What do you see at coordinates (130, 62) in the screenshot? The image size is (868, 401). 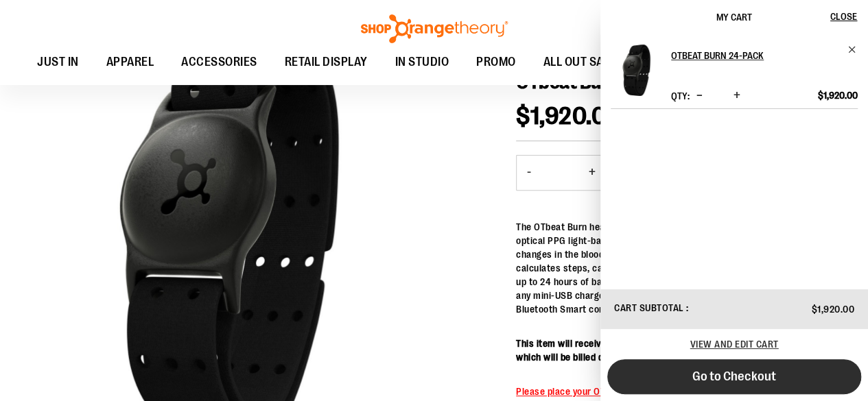 I see `span: APPAREL` at bounding box center [130, 62].